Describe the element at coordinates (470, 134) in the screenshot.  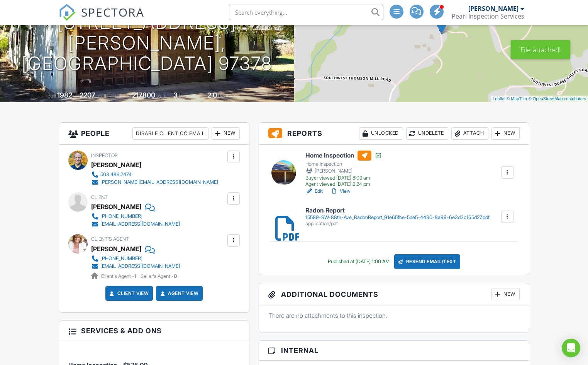
I see `div: Attach` at that location.